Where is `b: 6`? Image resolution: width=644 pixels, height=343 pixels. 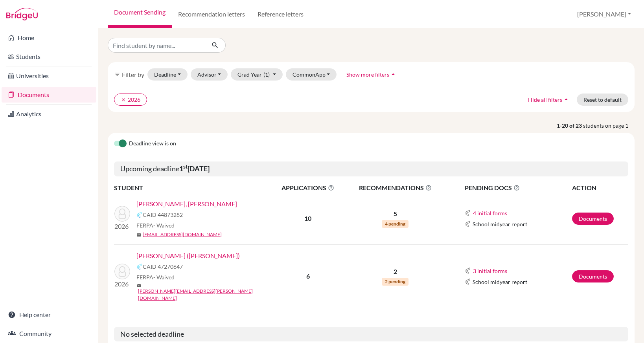
b: 6 is located at coordinates (308, 275).